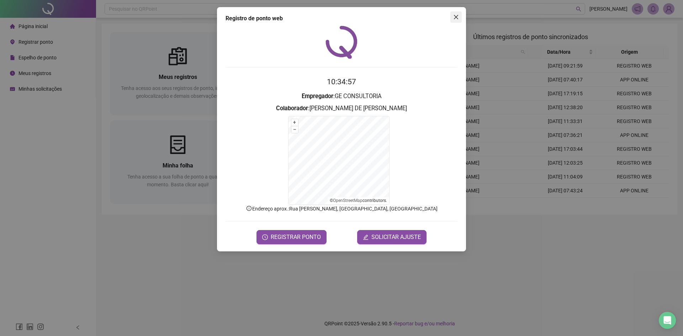 The image size is (683, 336). I want to click on span: info-circle, so click(249, 208).